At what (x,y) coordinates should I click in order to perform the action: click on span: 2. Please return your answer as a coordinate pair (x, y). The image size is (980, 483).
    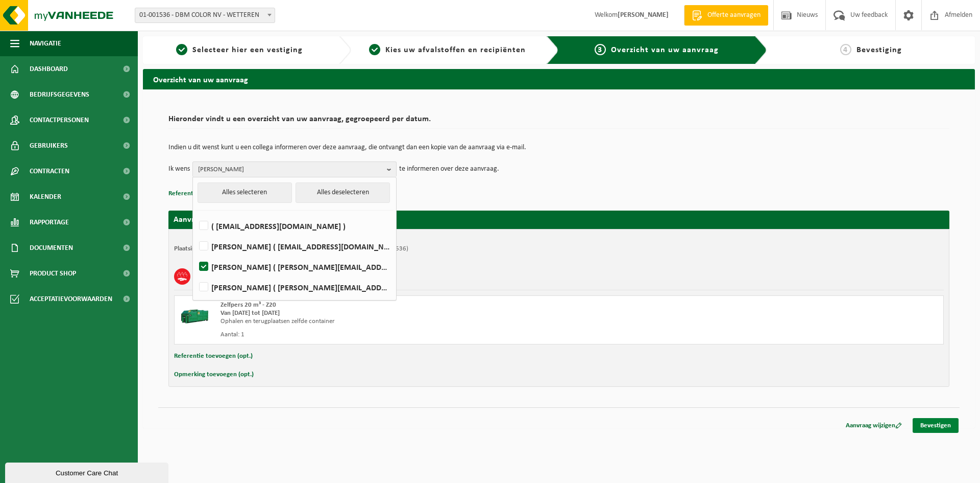
    Looking at the image, I should click on (374, 50).